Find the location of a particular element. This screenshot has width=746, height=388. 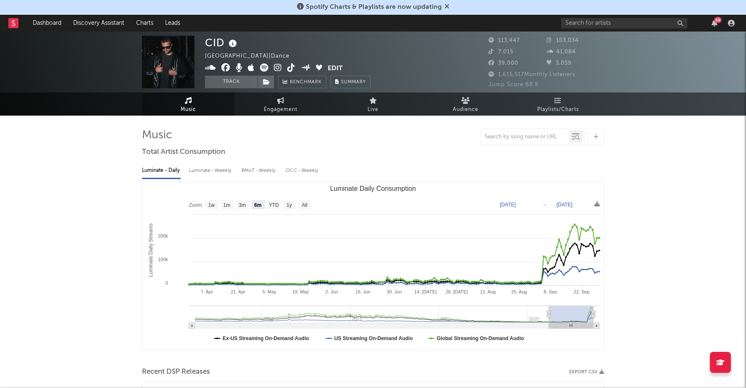

div: Luminate - Daily is located at coordinates (161, 171).